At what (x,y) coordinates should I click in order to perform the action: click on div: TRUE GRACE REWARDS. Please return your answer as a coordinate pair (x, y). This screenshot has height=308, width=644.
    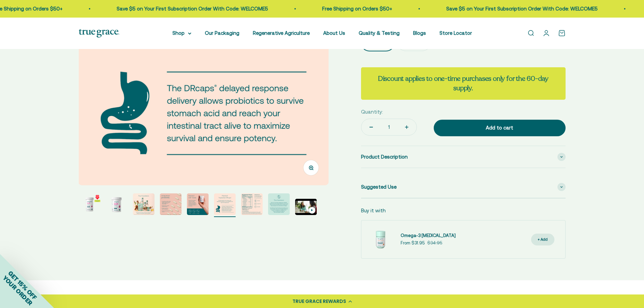
    Looking at the image, I should click on (319, 301).